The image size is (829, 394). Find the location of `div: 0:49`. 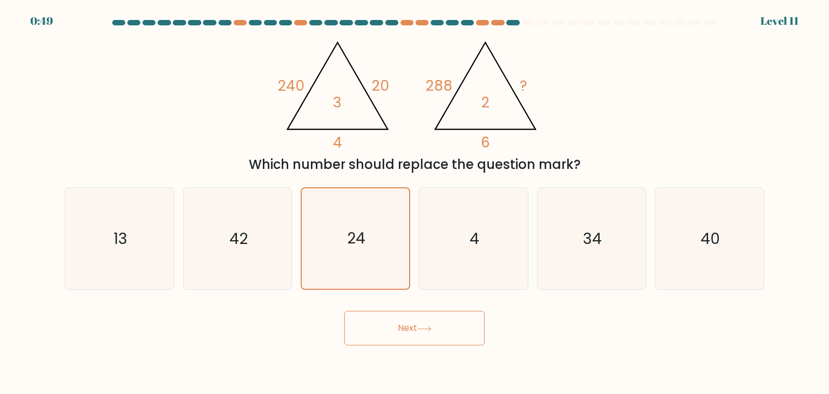

div: 0:49 is located at coordinates (42, 21).